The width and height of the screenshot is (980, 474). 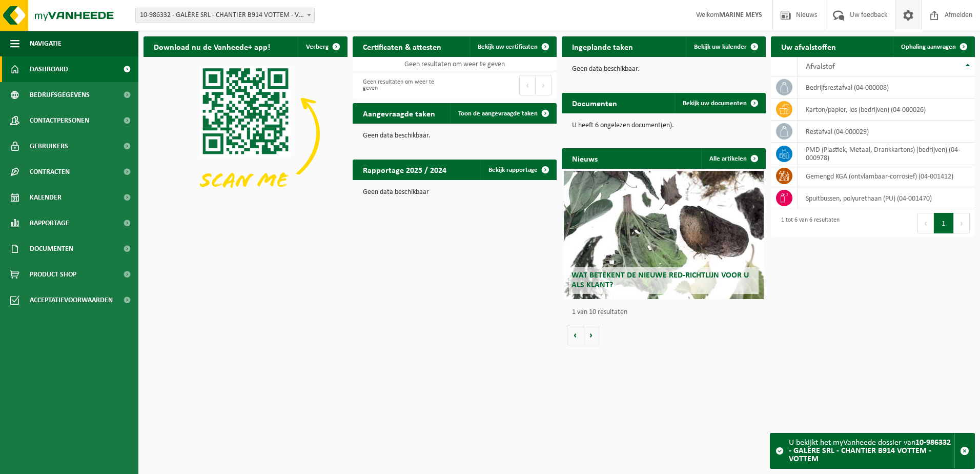 What do you see at coordinates (740, 15) in the screenshot?
I see `strong: MARINE MEYS` at bounding box center [740, 15].